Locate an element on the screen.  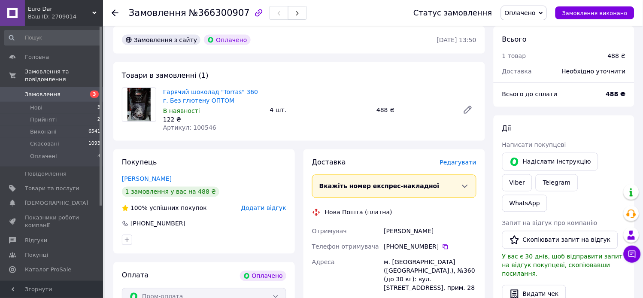
span: Всього is located at coordinates (515, 39).